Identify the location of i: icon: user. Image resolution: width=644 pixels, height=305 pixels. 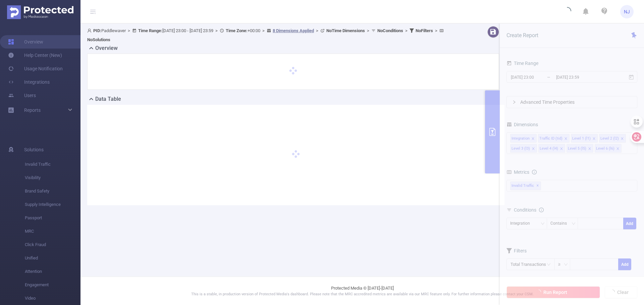
(90, 31).